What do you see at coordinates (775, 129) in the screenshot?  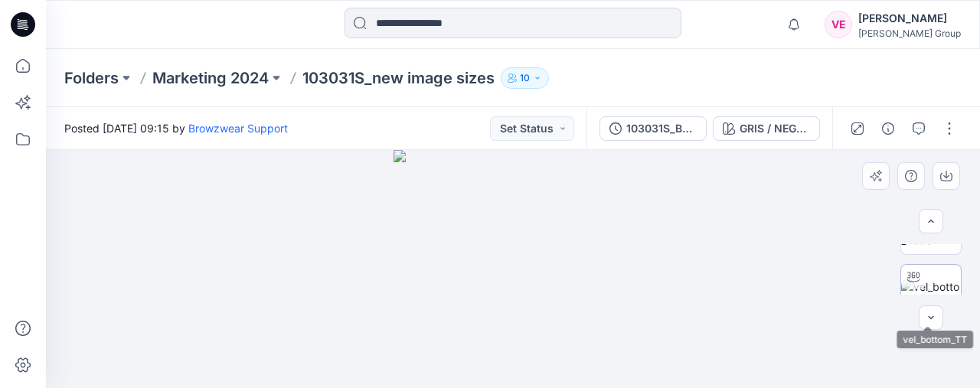 I see `div: GRIS / NEGRO - 08/00` at bounding box center [775, 129].